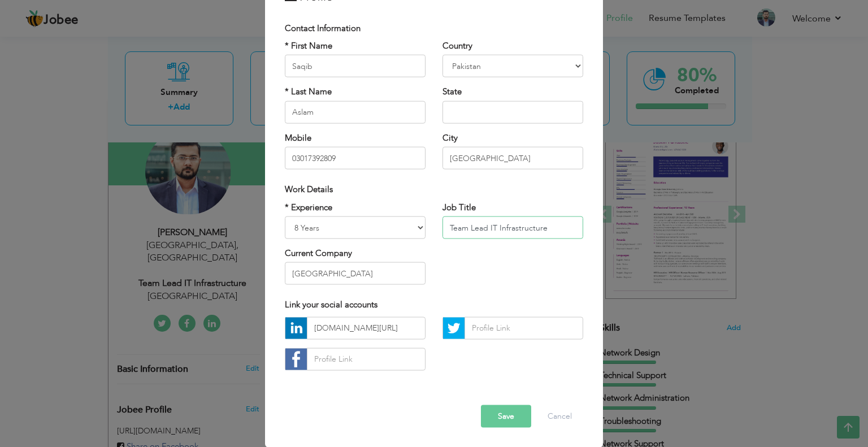 Image resolution: width=868 pixels, height=447 pixels. I want to click on label: Country, so click(457, 46).